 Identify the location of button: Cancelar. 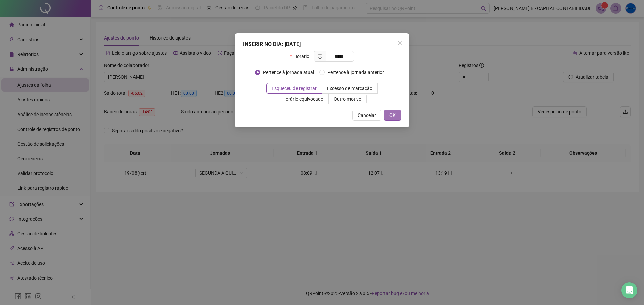
(367, 116).